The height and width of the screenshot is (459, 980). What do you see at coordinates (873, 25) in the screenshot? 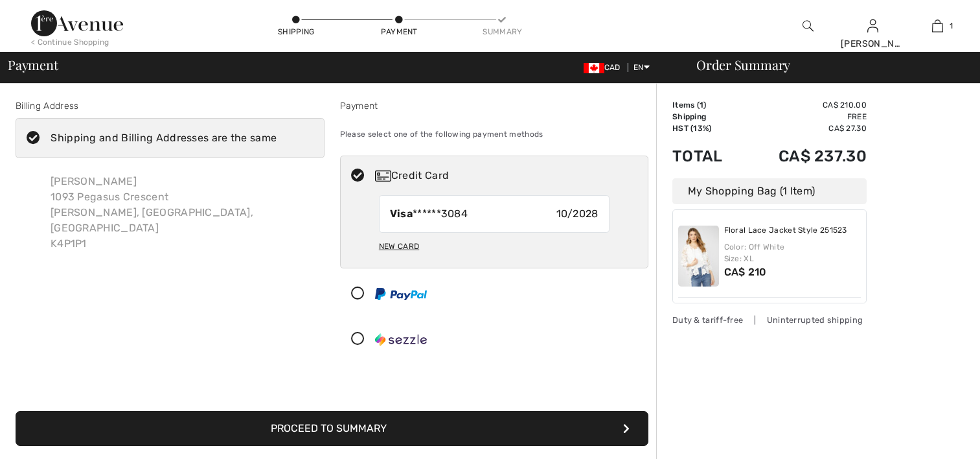
I see `a: Sign In` at bounding box center [873, 25].